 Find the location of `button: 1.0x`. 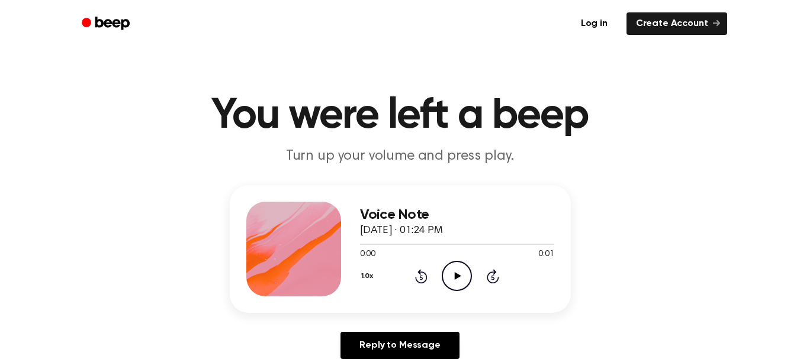

button: 1.0x is located at coordinates (369, 277).